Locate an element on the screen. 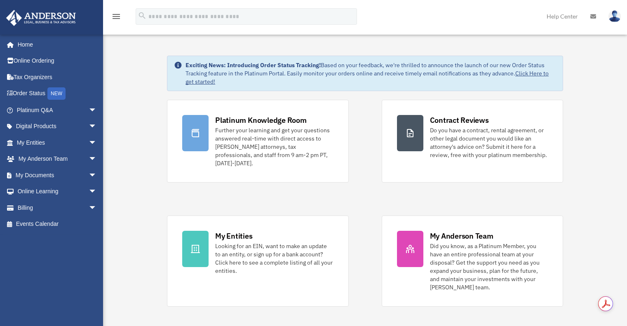 This screenshot has width=627, height=326. a: Order StatusNEW is located at coordinates (57, 94).